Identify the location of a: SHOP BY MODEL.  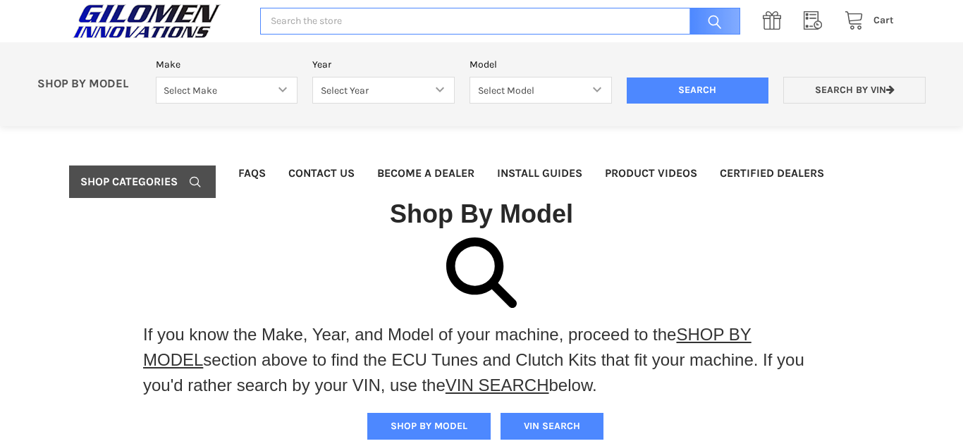
(447, 347).